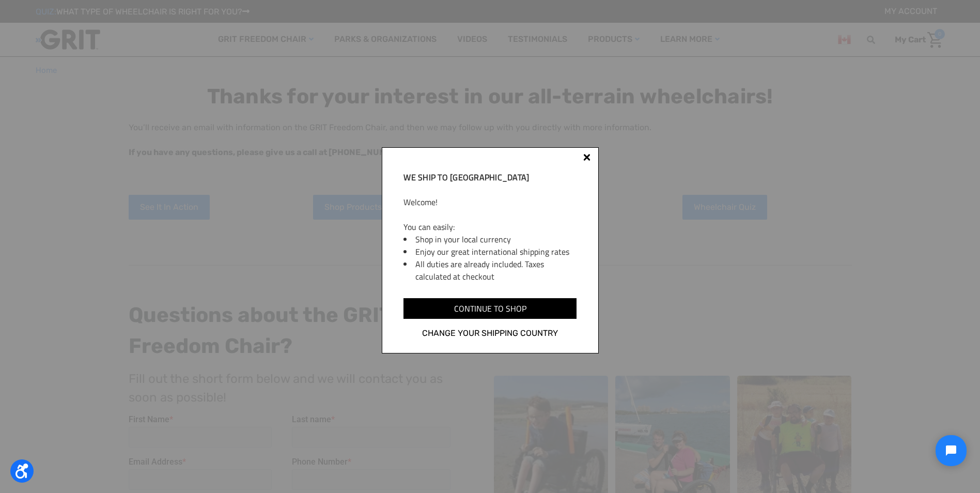  Describe the element at coordinates (490, 202) in the screenshot. I see `p: Welcome!` at that location.